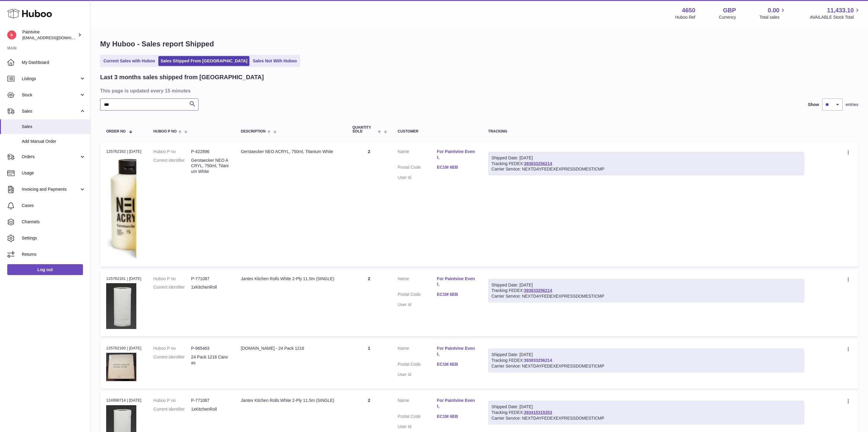  What do you see at coordinates (729, 10) in the screenshot?
I see `strong: GBP` at bounding box center [729, 10].